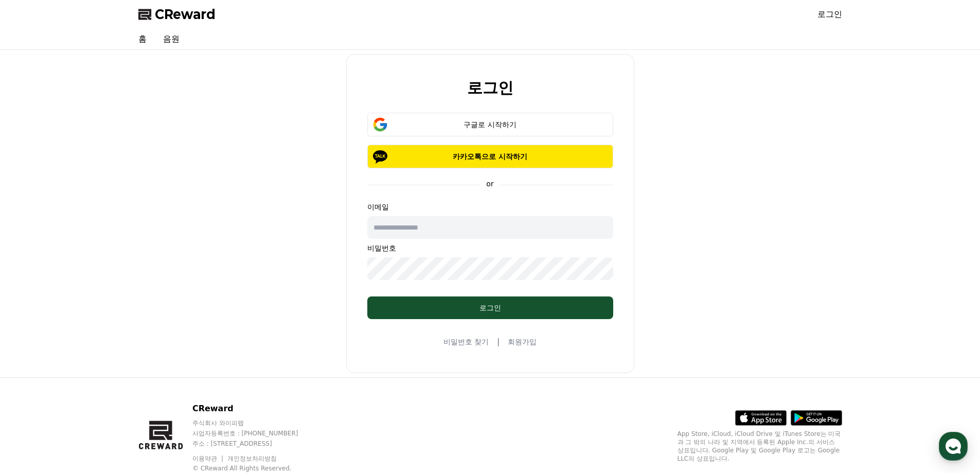 Image resolution: width=980 pixels, height=473 pixels. I want to click on a: CReward, so click(177, 14).